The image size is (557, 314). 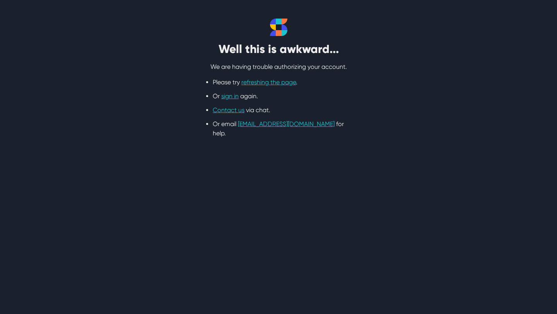 I want to click on li: Please try ., so click(x=278, y=82).